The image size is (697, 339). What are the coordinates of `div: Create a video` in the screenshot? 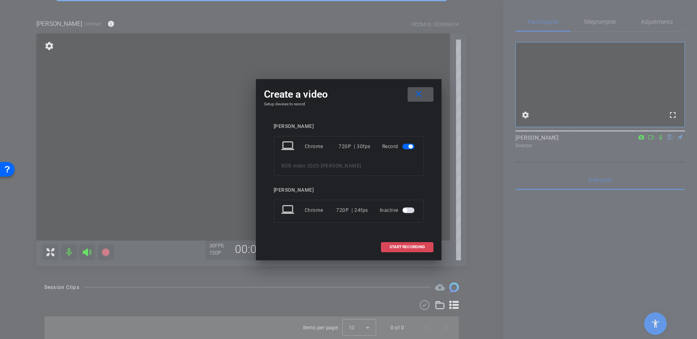 It's located at (349, 94).